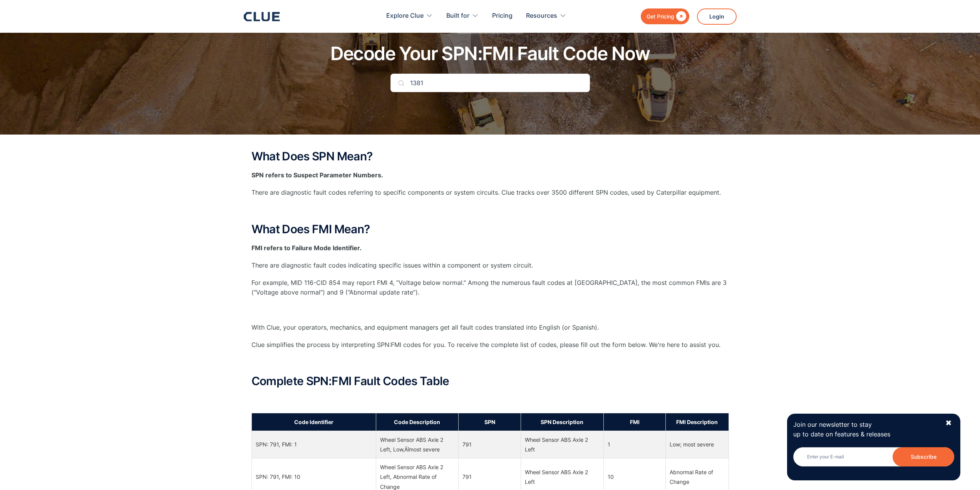  What do you see at coordinates (660, 16) in the screenshot?
I see `div: Get Pricing` at bounding box center [660, 16].